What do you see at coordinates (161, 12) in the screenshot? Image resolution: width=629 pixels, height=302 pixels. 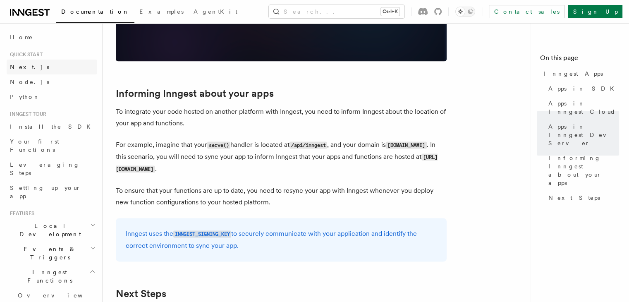 I see `span: Examples` at bounding box center [161, 12].